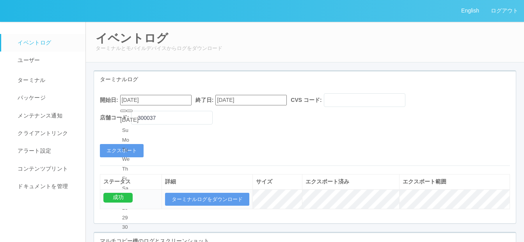 The width and height of the screenshot is (524, 242). What do you see at coordinates (42, 169) in the screenshot?
I see `span: コンテンツプリント` at bounding box center [42, 169].